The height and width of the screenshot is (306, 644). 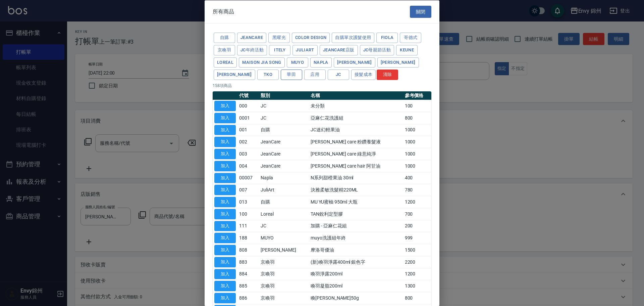 I want to click on td: 111, so click(x=248, y=226).